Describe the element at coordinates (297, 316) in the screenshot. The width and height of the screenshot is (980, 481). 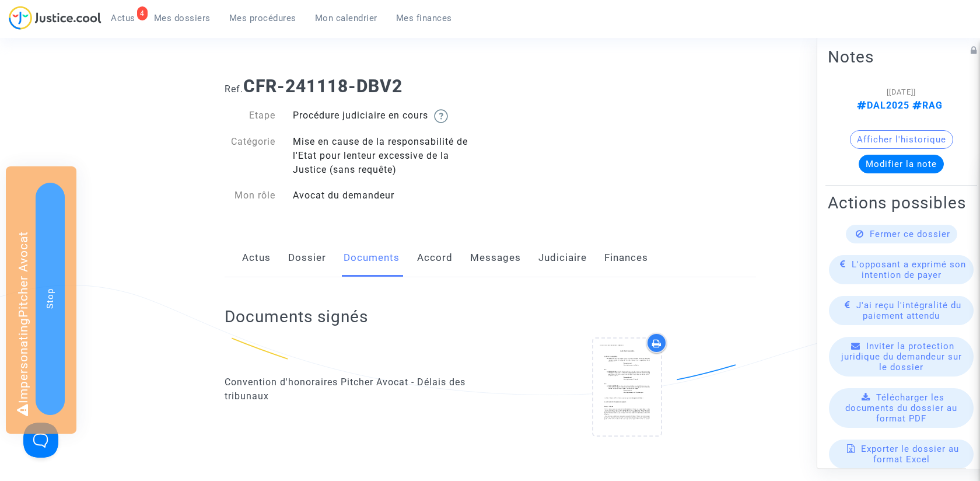
I see `h2: Documents signés` at that location.